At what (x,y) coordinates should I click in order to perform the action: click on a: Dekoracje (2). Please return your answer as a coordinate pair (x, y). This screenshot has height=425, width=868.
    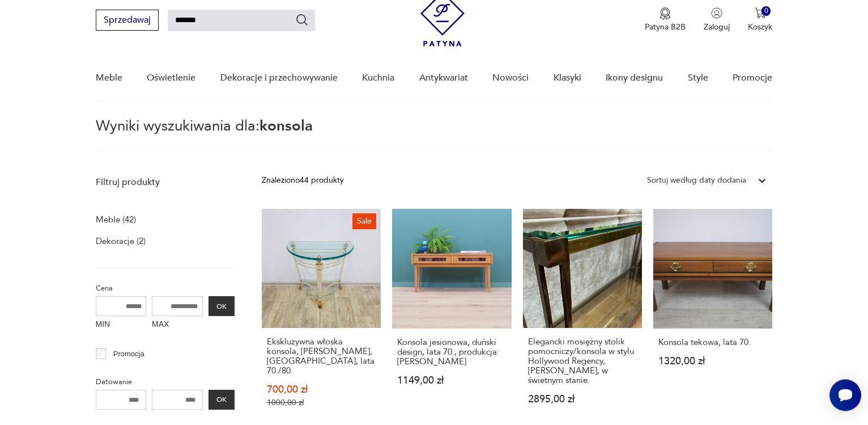
    Looking at the image, I should click on (121, 241).